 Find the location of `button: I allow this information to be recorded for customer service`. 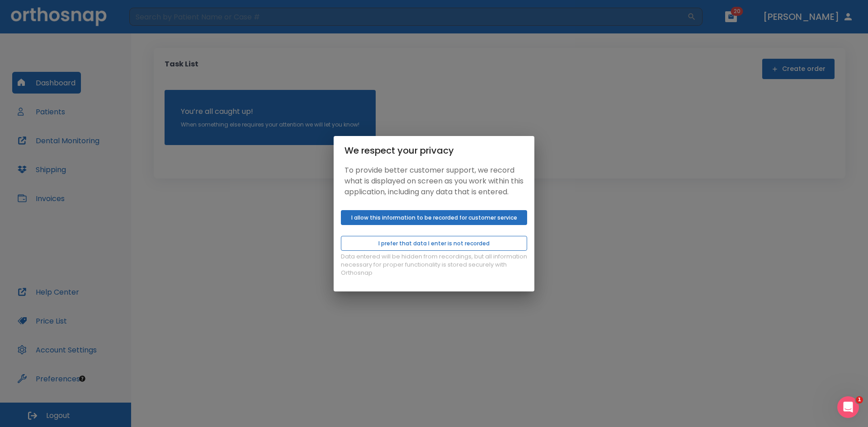

button: I allow this information to be recorded for customer service is located at coordinates (434, 217).